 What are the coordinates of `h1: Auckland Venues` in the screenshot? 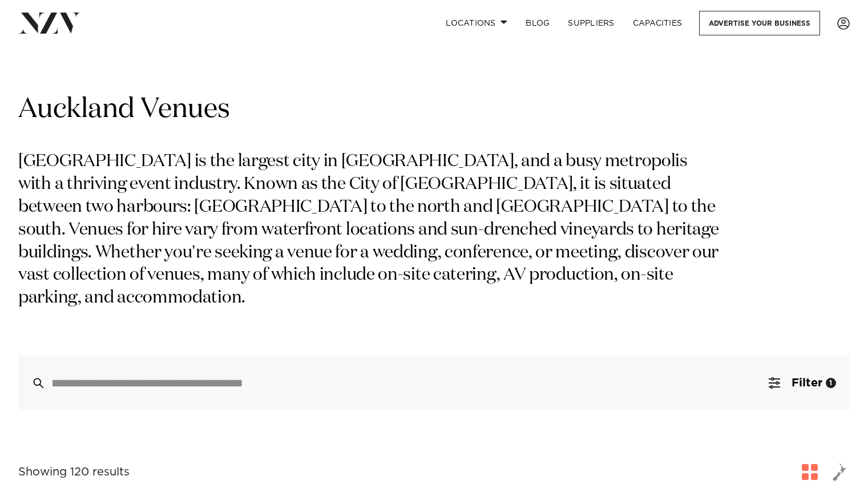 It's located at (434, 110).